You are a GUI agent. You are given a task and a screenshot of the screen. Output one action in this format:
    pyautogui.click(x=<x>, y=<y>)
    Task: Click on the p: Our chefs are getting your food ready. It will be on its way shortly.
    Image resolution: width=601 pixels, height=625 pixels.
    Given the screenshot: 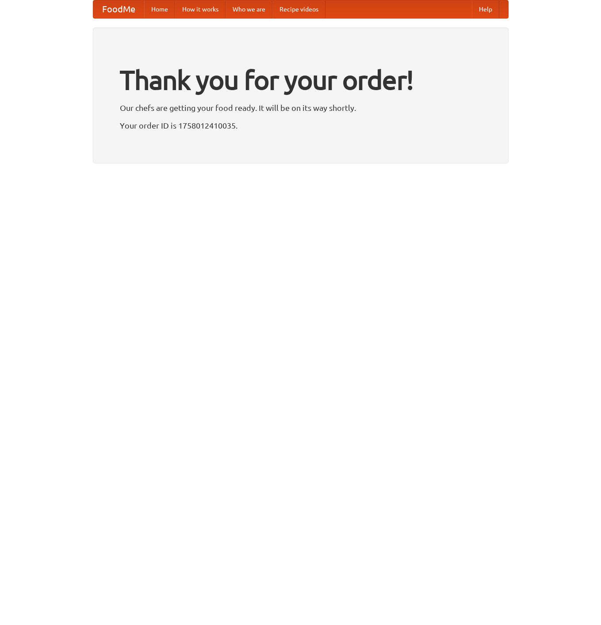 What is the action you would take?
    pyautogui.click(x=301, y=108)
    